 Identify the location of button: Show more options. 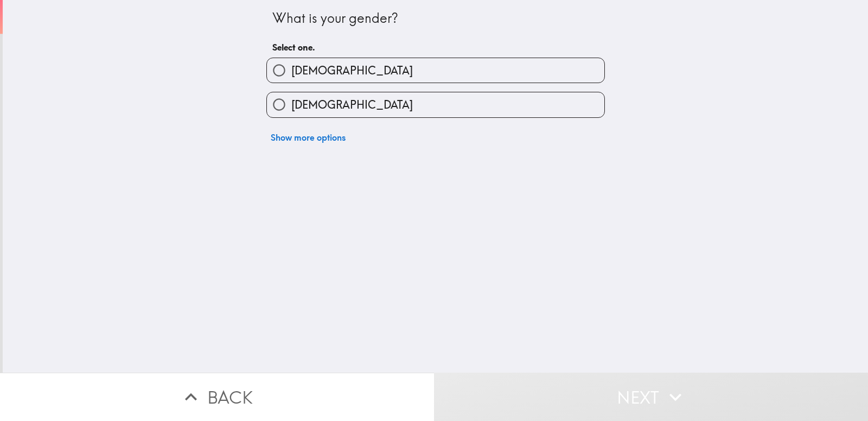
(308, 138).